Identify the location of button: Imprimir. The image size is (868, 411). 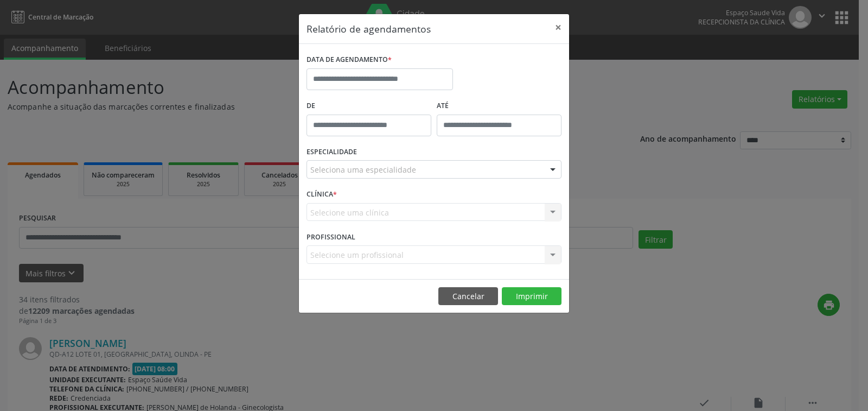
(532, 297).